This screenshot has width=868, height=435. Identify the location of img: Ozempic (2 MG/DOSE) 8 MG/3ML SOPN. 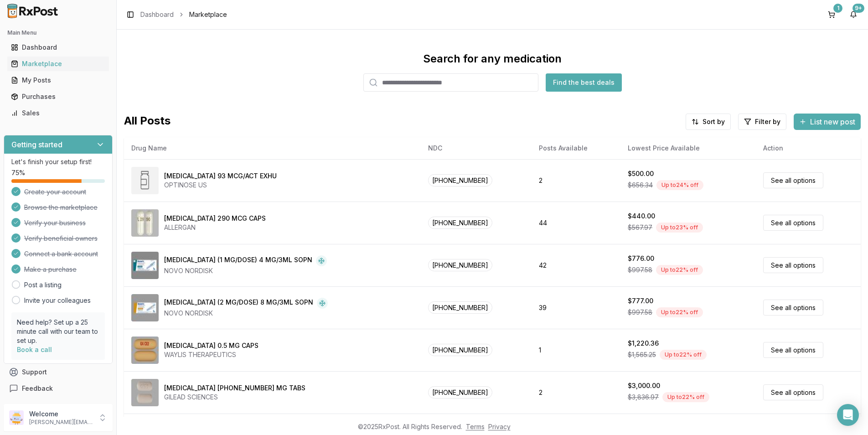
(145, 308).